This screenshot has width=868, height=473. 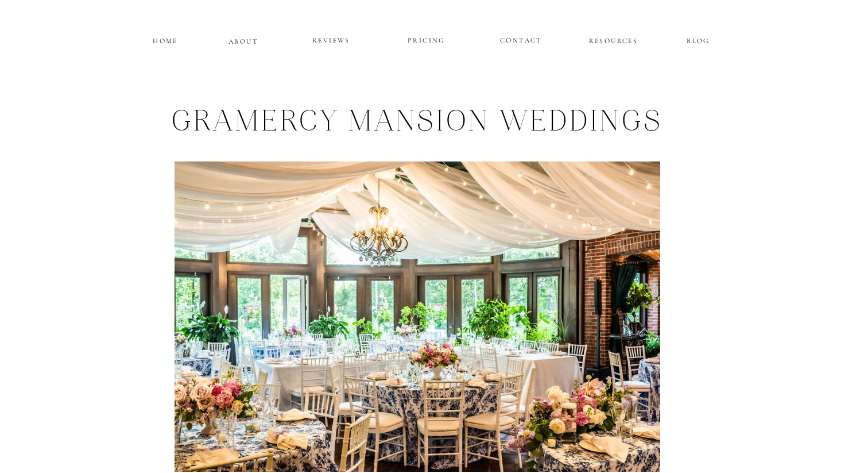 I want to click on p: BLOG, so click(x=699, y=39).